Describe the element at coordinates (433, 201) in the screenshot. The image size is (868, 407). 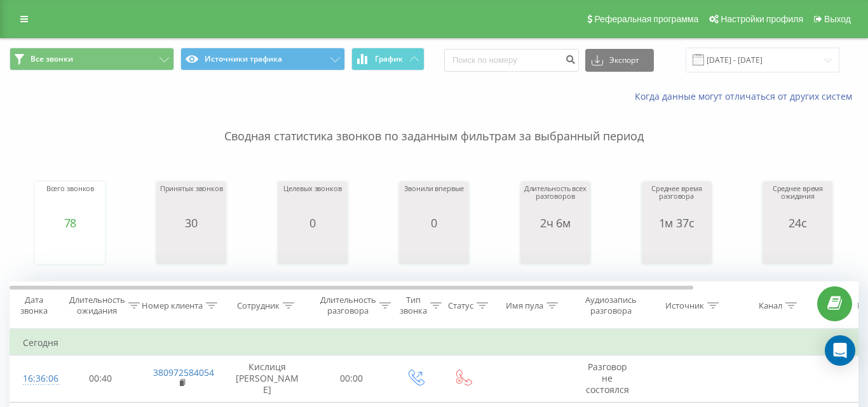
I see `div: Звонили впервые` at that location.